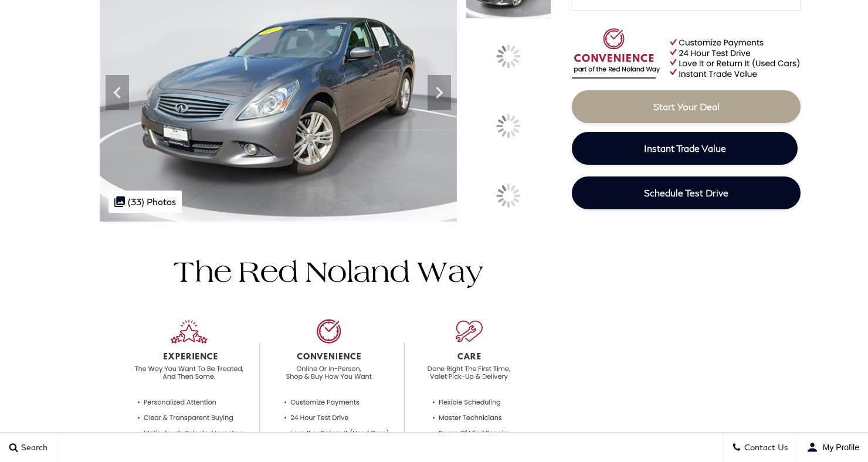 The height and width of the screenshot is (462, 868). What do you see at coordinates (686, 106) in the screenshot?
I see `span: Start Your Deal` at bounding box center [686, 106].